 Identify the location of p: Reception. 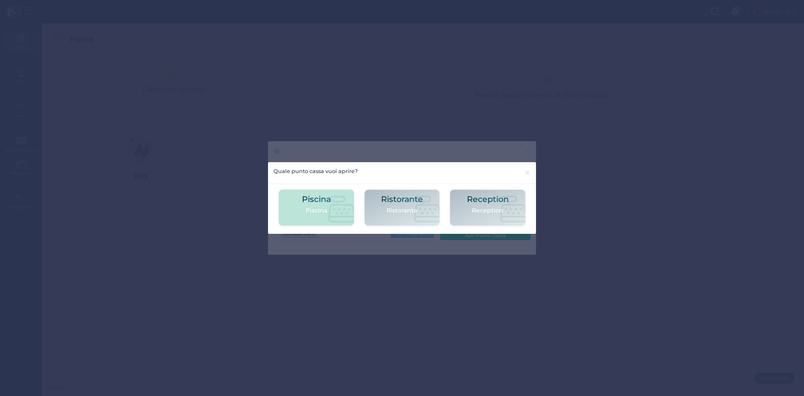
(488, 210).